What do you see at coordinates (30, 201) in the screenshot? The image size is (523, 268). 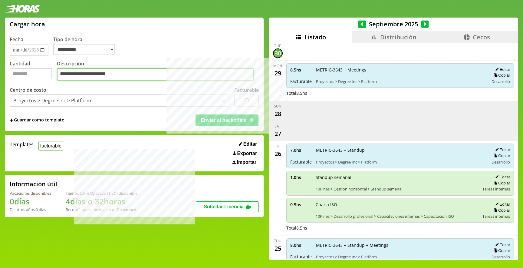 I see `h1: 0 días` at bounding box center [30, 201].